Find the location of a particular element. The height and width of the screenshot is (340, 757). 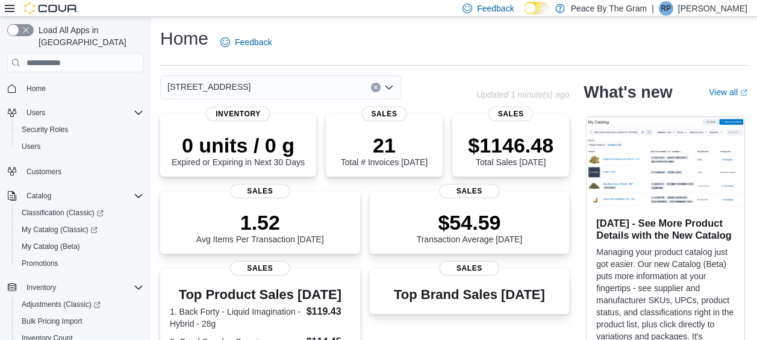

div: Expired or Expiring in Next 30 Days is located at coordinates (238, 150).